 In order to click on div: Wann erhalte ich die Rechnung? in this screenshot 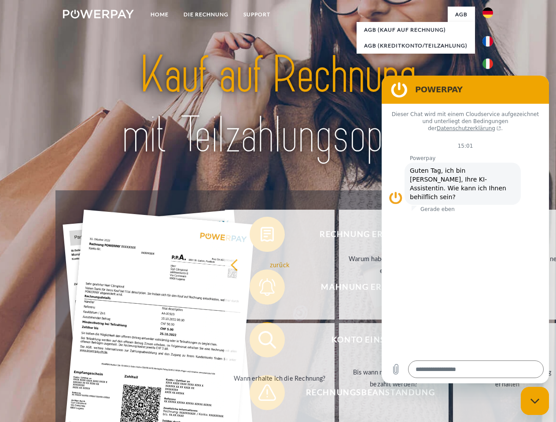, I will do `click(279, 378)`.